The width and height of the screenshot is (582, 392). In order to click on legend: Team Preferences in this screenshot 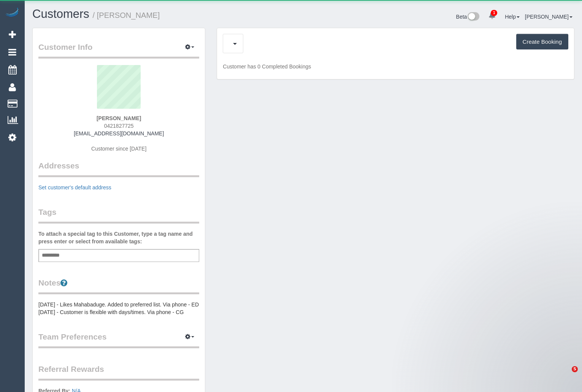, I will do `click(119, 339)`.